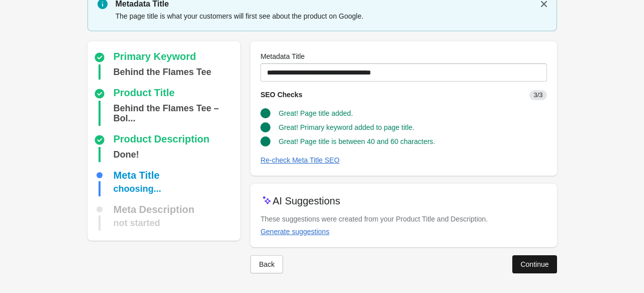 The height and width of the screenshot is (293, 644). Describe the element at coordinates (295, 232) in the screenshot. I see `div: Generate suggestions` at that location.